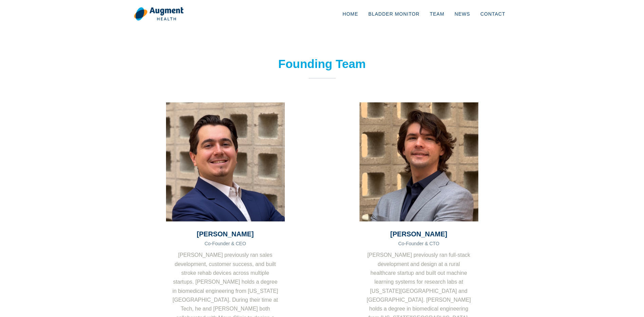 Image resolution: width=644 pixels, height=317 pixels. I want to click on h2: Founding Team, so click(322, 64).